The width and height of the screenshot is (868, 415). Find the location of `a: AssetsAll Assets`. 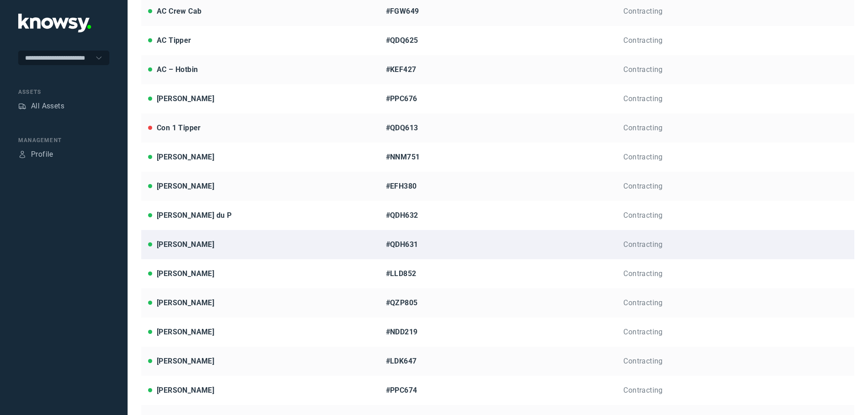

a: AssetsAll Assets is located at coordinates (41, 106).